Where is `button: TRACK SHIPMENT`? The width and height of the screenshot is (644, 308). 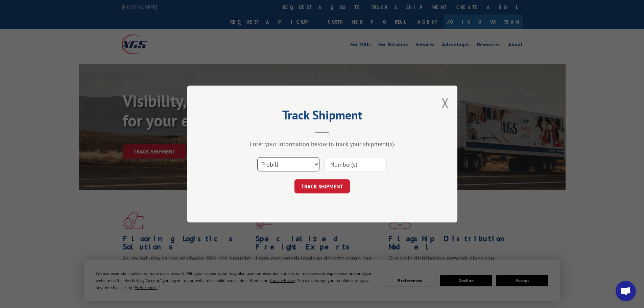
button: TRACK SHIPMENT is located at coordinates (322, 186).